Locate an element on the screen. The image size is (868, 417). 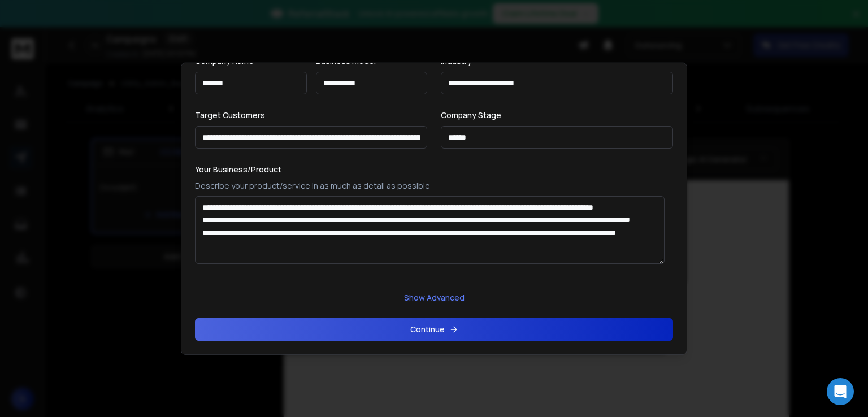
label: Target Customers is located at coordinates (230, 115).